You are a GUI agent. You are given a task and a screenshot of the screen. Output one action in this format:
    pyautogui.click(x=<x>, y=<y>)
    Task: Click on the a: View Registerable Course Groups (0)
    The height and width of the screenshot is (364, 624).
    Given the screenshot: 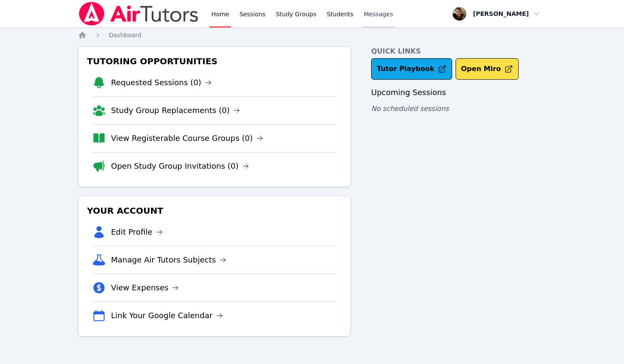 What is the action you would take?
    pyautogui.click(x=187, y=138)
    